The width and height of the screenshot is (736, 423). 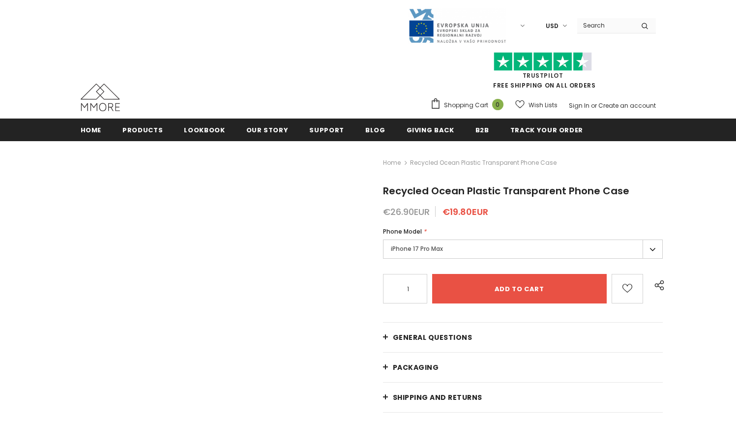 I want to click on a: PACKAGING, so click(x=523, y=367).